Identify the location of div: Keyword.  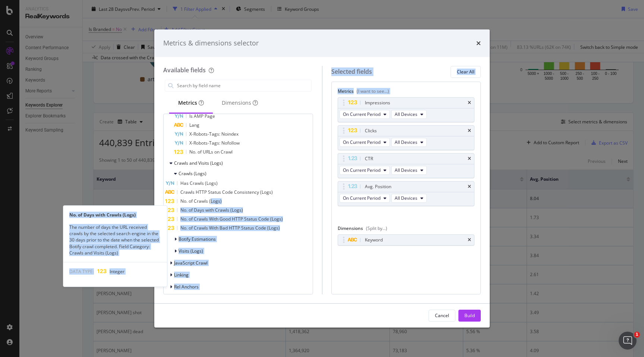
(374, 240).